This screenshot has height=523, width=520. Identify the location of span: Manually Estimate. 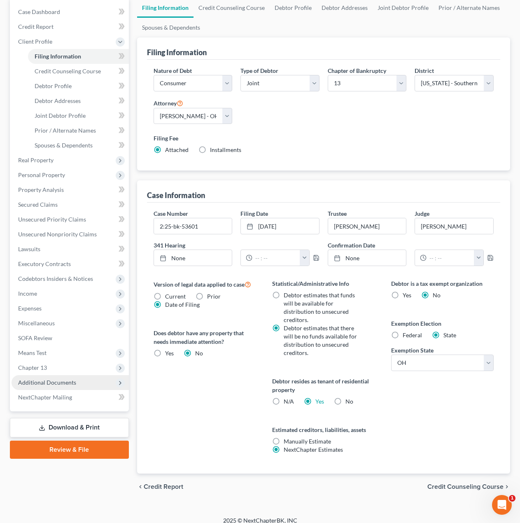
(307, 441).